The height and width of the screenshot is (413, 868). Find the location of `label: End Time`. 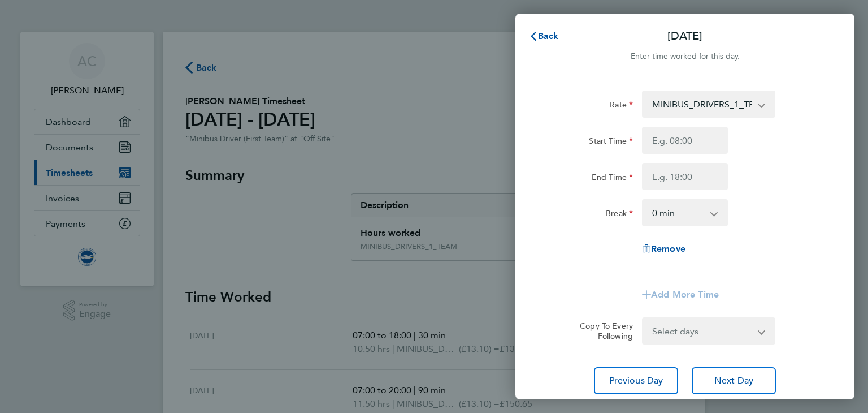

label: End Time is located at coordinates (612, 179).